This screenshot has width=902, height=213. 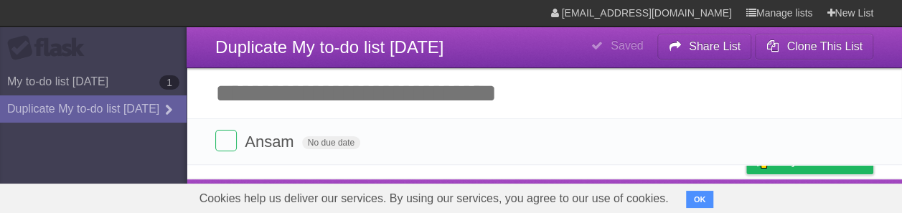 What do you see at coordinates (821, 161) in the screenshot?
I see `span: Buy me a coffee` at bounding box center [821, 161].